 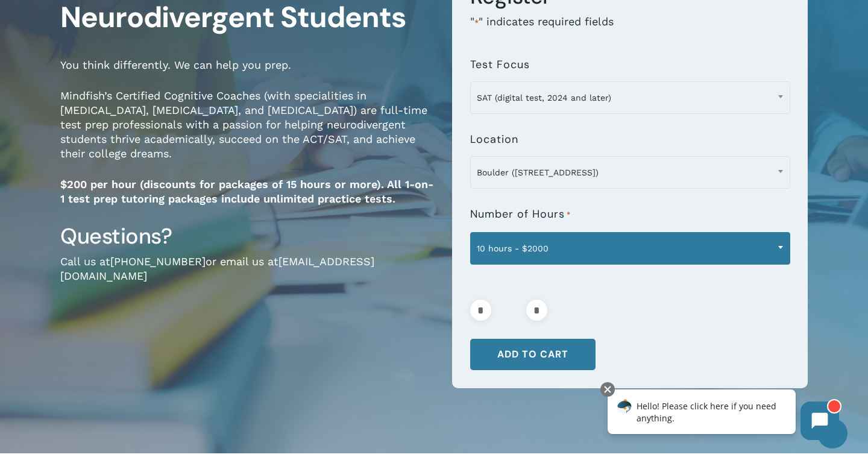 What do you see at coordinates (30, 26) in the screenshot?
I see `img: Avatar` at bounding box center [30, 26].